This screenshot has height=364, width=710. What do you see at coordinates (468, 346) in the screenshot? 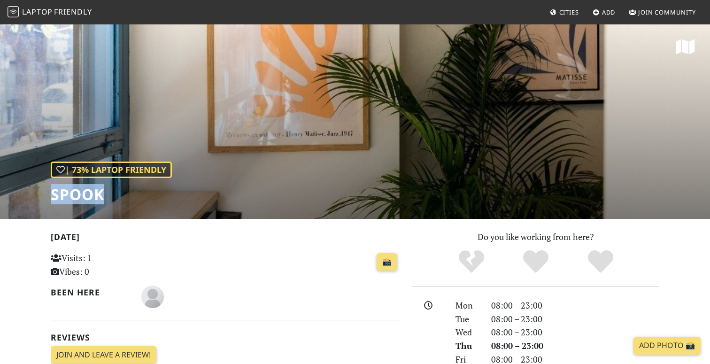
I see `div: Thu` at bounding box center [468, 346].